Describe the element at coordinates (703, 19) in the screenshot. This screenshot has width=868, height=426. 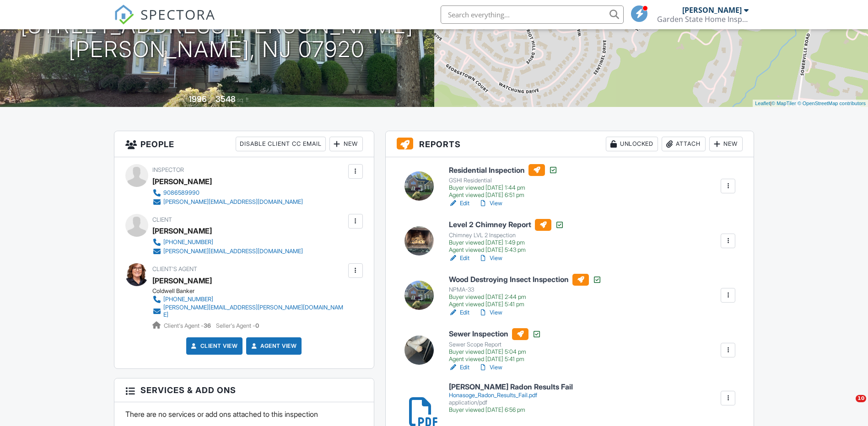
I see `div: Garden State Home Inspectors, LLC` at that location.